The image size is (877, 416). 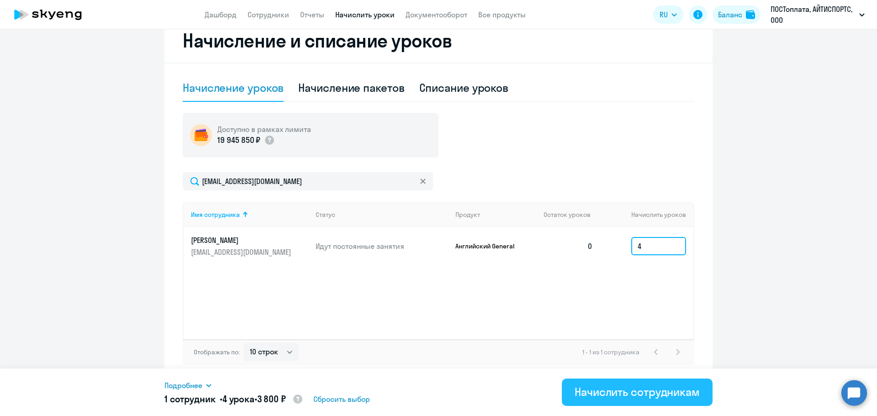 I want to click on div: Баланс, so click(x=730, y=15).